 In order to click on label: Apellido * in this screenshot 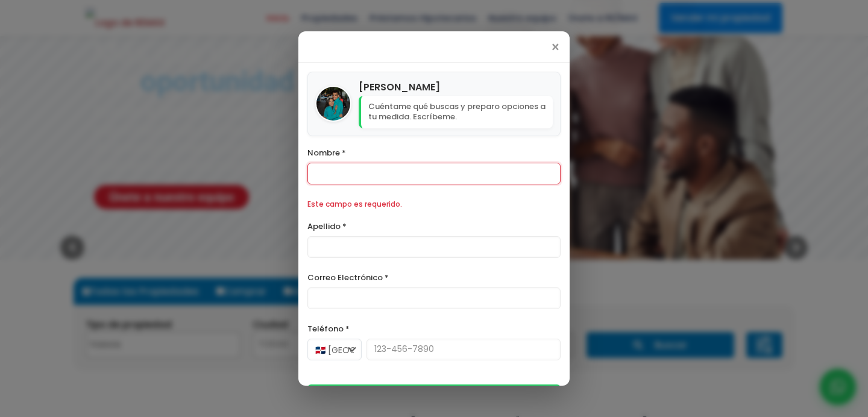, I will do `click(434, 226)`.